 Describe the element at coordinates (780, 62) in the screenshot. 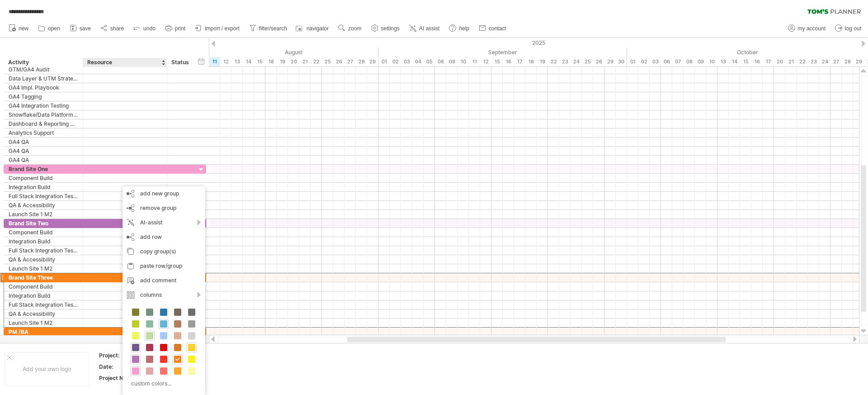

I see `div: Monday, 20 October 2025` at that location.